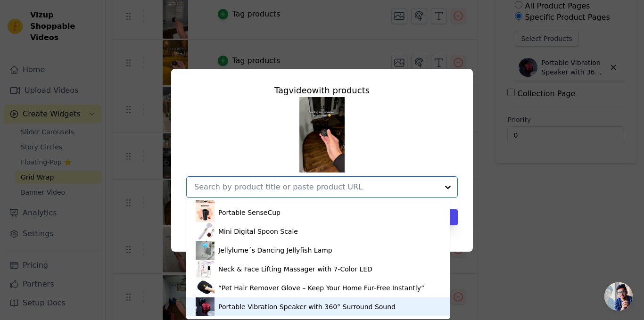  Describe the element at coordinates (322, 91) in the screenshot. I see `div: Tag video with products` at that location.